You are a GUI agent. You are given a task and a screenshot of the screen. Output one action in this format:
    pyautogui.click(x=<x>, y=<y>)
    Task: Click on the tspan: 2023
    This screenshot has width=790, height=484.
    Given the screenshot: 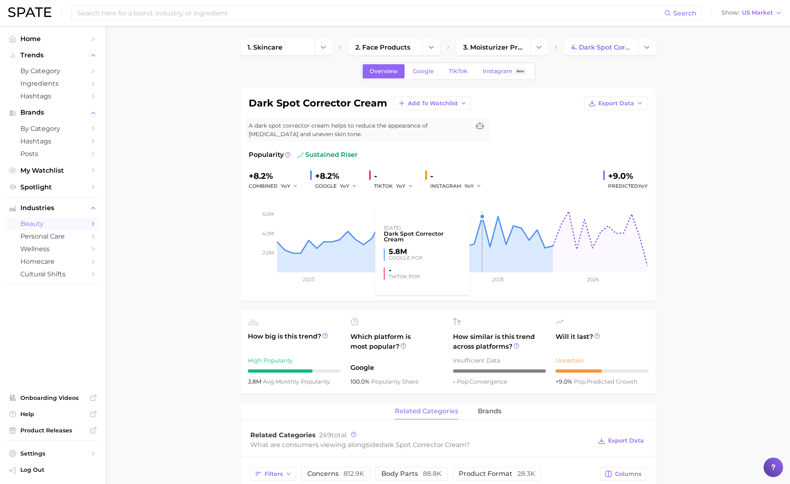 What is the action you would take?
    pyautogui.click(x=308, y=279)
    